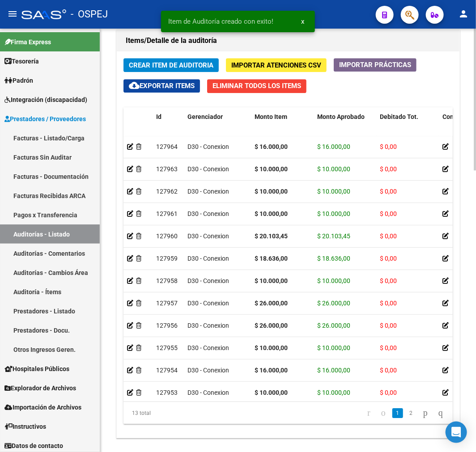  What do you see at coordinates (13, 14) in the screenshot?
I see `mat-icon: menu` at bounding box center [13, 14].